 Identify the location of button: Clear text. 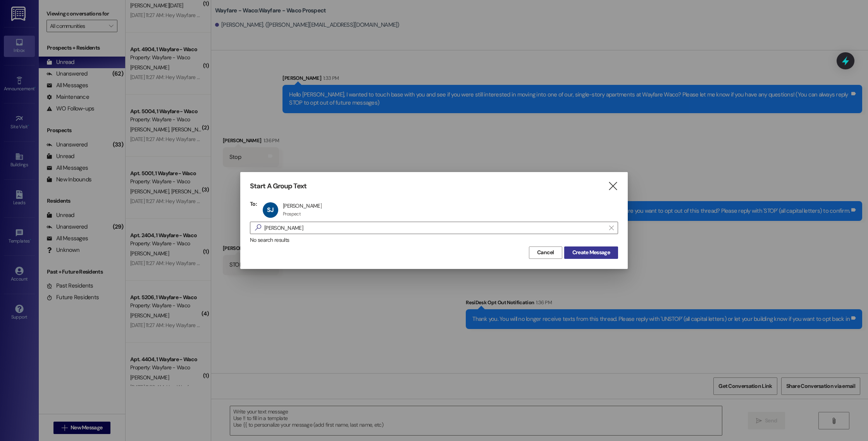
(611, 228).